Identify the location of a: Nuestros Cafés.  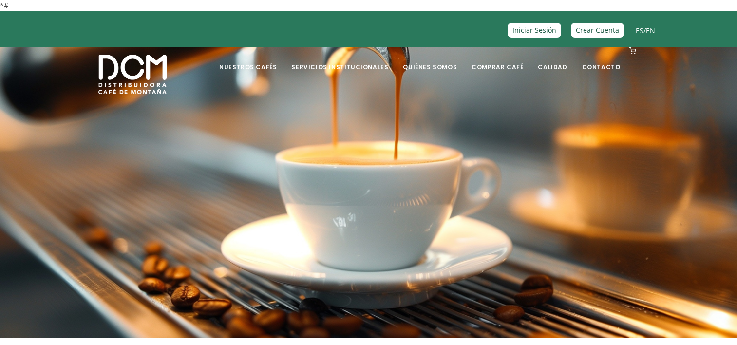
(248, 59).